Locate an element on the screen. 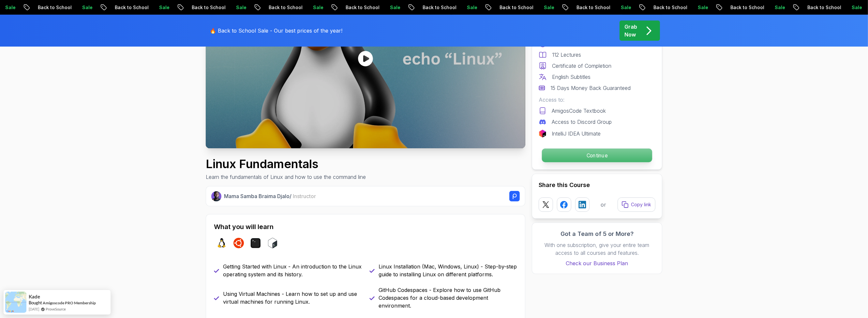  img: ubuntu logo is located at coordinates (239, 243).